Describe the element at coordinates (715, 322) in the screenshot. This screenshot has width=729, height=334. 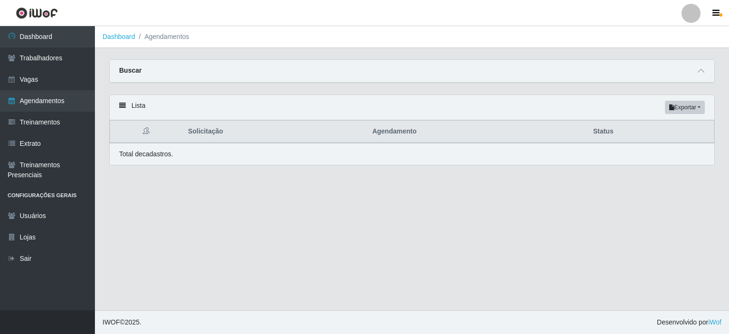
I see `a: iWof` at that location.